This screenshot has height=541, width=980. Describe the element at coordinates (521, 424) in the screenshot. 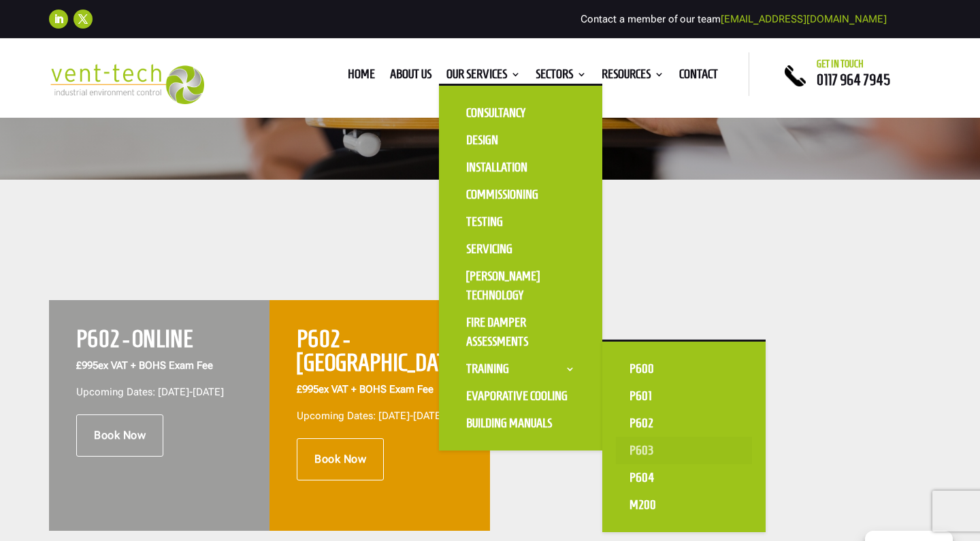

I see `a: Building Manuals` at that location.